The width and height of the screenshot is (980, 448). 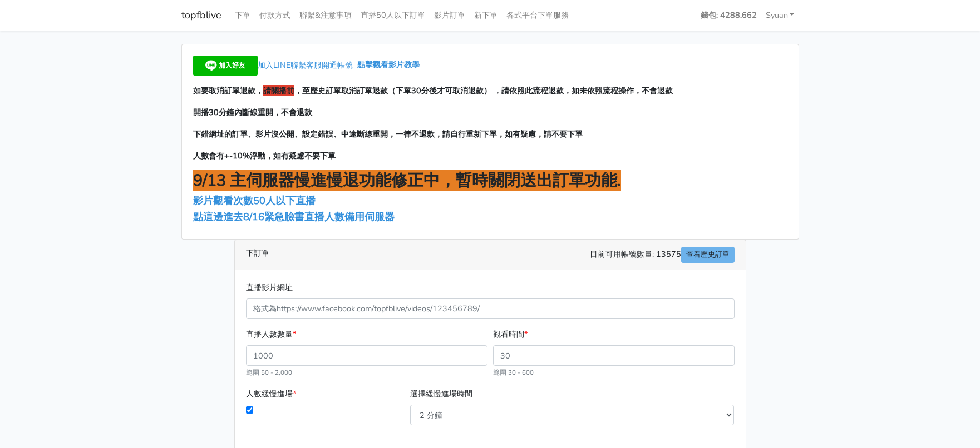 I want to click on small: 範圍 50 - 2,000, so click(x=269, y=372).